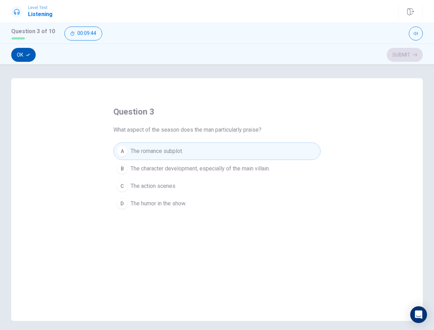 The image size is (434, 330). I want to click on span: The action scenes., so click(153, 186).